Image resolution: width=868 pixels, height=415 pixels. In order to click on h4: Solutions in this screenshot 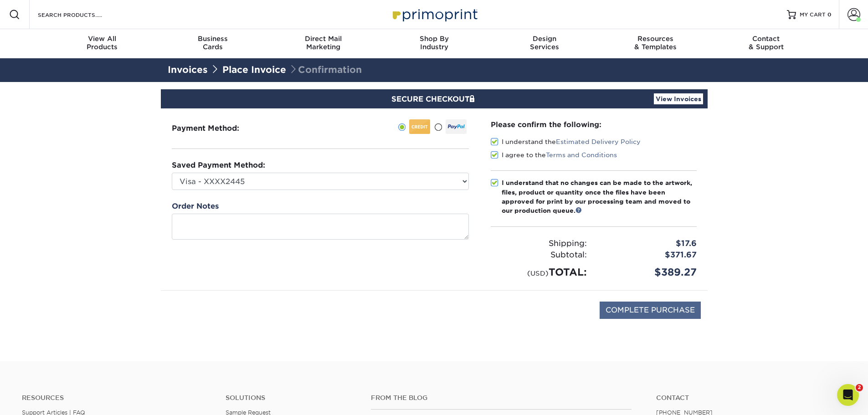, I will do `click(291, 397)`.